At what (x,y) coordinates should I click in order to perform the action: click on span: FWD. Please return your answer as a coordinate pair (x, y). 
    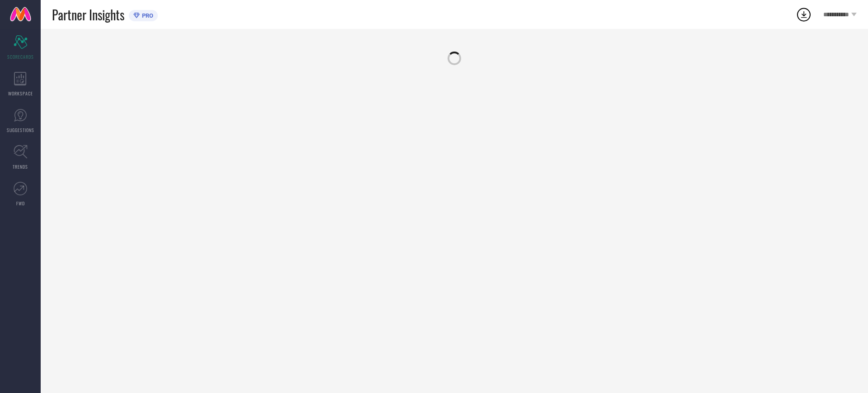
    Looking at the image, I should click on (20, 203).